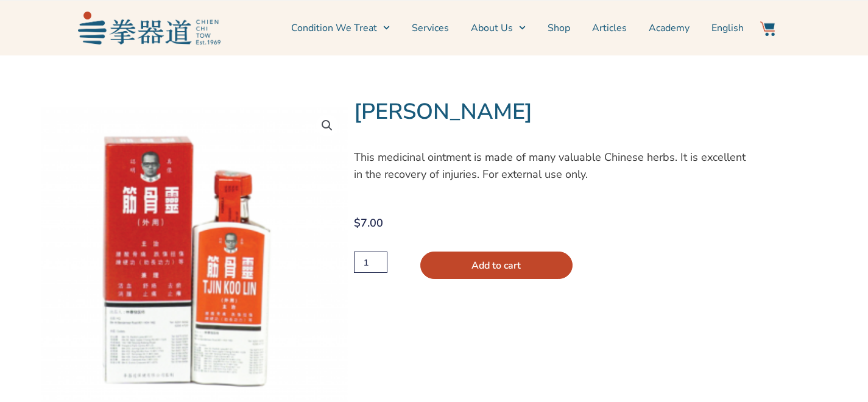 Image resolution: width=868 pixels, height=402 pixels. I want to click on a: Services, so click(430, 28).